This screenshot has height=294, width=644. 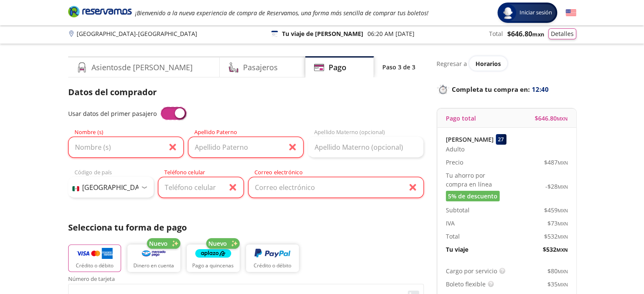 I want to click on button: English, so click(x=570, y=13).